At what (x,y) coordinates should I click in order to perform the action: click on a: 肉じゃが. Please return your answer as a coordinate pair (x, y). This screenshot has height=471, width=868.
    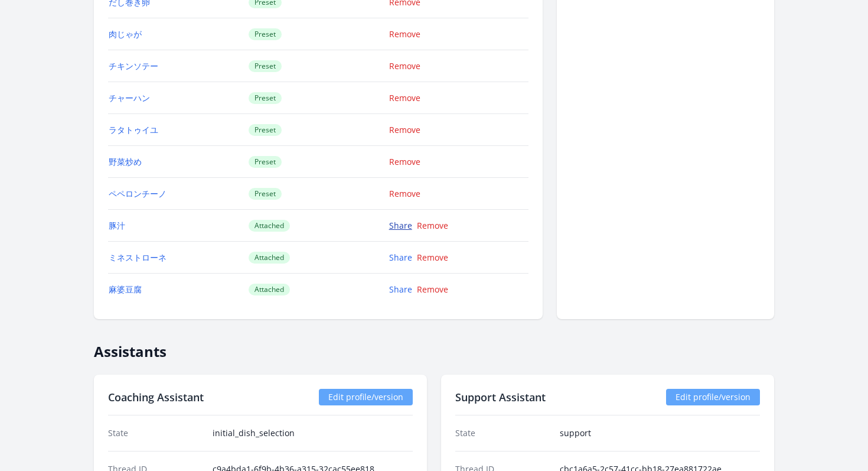
    Looking at the image, I should click on (125, 33).